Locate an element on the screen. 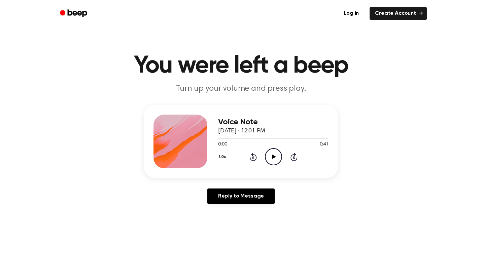 The width and height of the screenshot is (482, 254). a: Reply to Message is located at coordinates (241, 196).